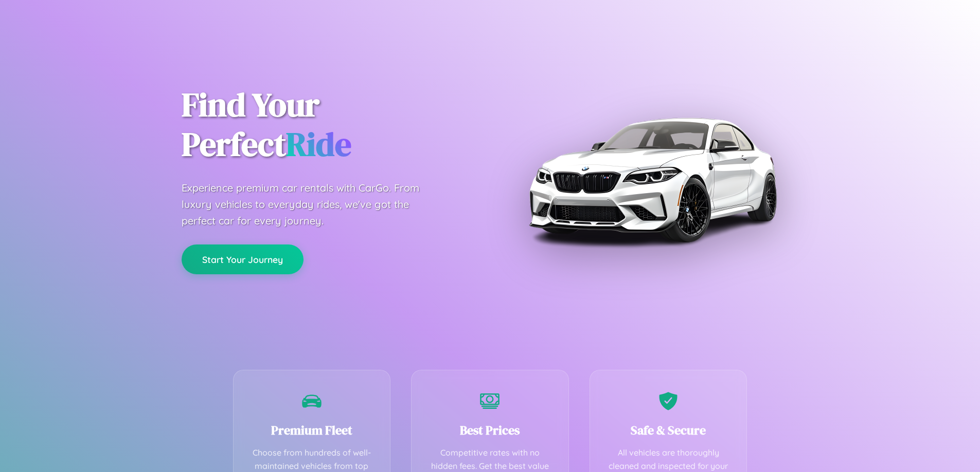  What do you see at coordinates (652, 180) in the screenshot?
I see `img: Premium BMW car rental vehicle` at bounding box center [652, 180].